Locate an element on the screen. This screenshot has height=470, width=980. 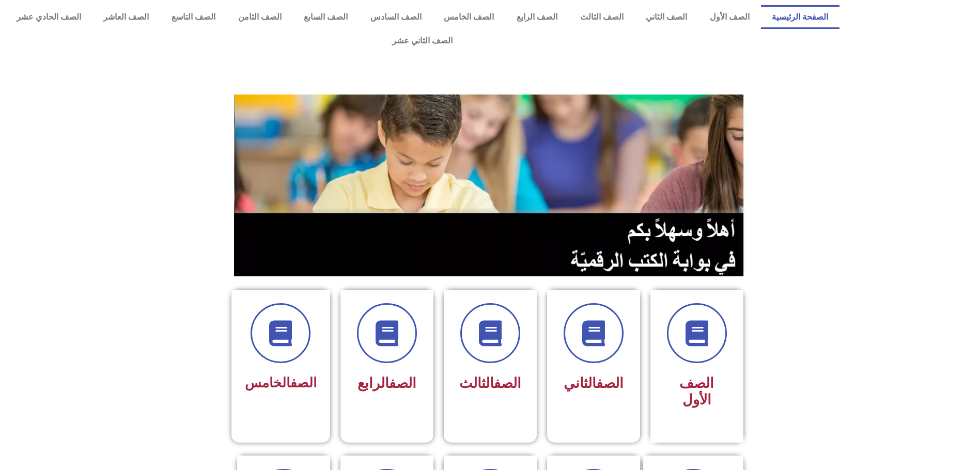
a: الصف الثالث is located at coordinates (602, 17).